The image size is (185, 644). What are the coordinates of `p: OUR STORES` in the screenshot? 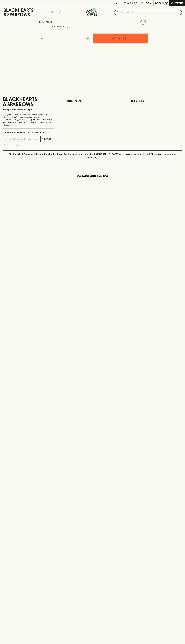 It's located at (156, 101).